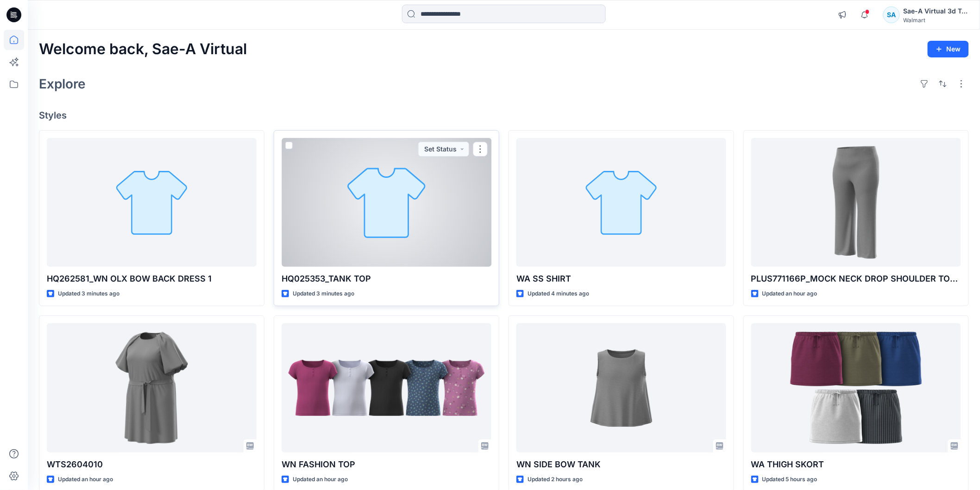  I want to click on p: HQ025353_TANK TOP, so click(386, 279).